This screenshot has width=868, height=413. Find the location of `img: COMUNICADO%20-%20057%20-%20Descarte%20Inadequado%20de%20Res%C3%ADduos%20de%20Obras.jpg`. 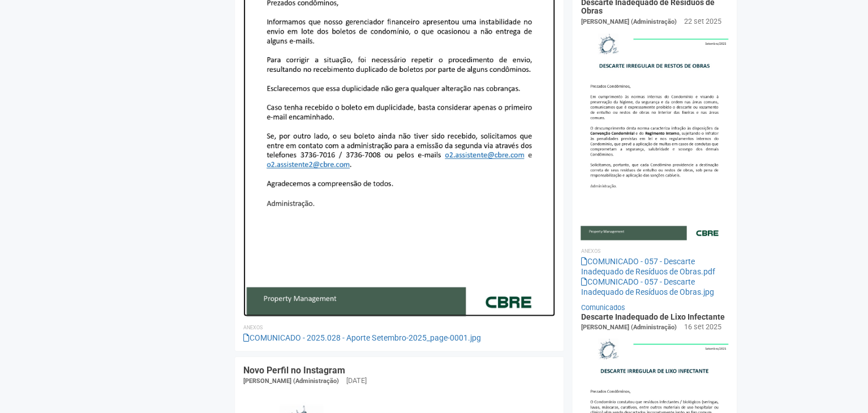

img: COMUNICADO%20-%20057%20-%20Descarte%20Inadequado%20de%20Res%C3%ADduos%20de%20Obras.jpg is located at coordinates (654, 133).